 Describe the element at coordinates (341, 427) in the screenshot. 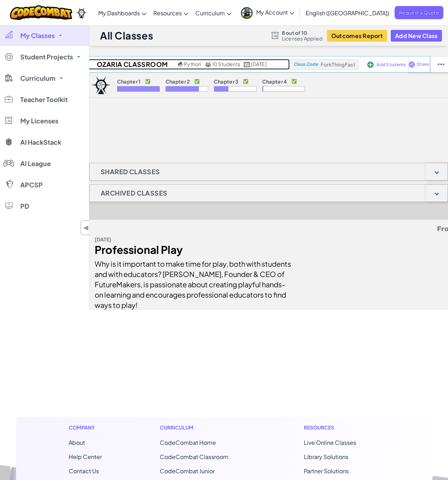

I see `h1: Resources` at that location.